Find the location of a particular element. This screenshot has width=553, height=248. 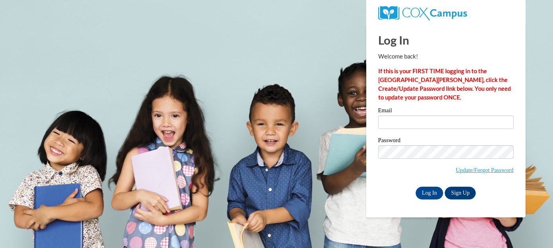

h1: Log In is located at coordinates (446, 40).